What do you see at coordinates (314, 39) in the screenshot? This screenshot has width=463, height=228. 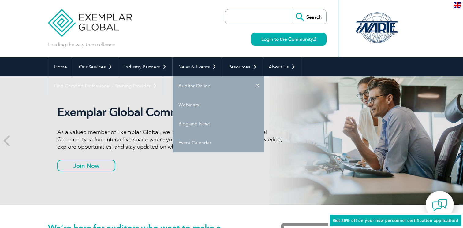 I see `img: open_square.png` at bounding box center [314, 39].